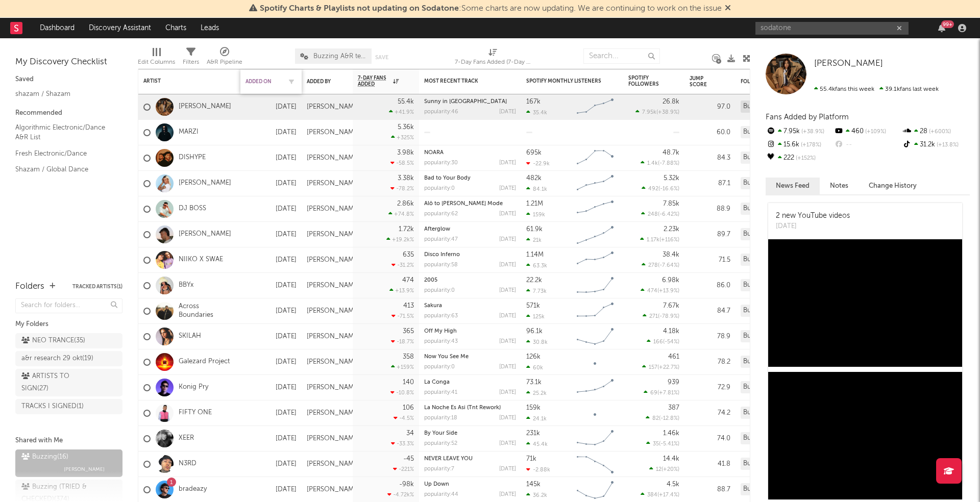 This screenshot has width=980, height=502. What do you see at coordinates (536, 265) in the screenshot?
I see `div: 63.3k` at bounding box center [536, 265].